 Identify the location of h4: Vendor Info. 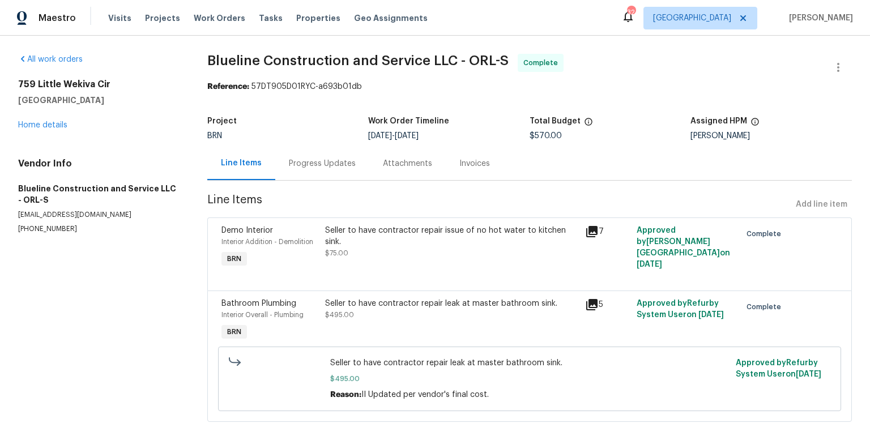
(99, 164).